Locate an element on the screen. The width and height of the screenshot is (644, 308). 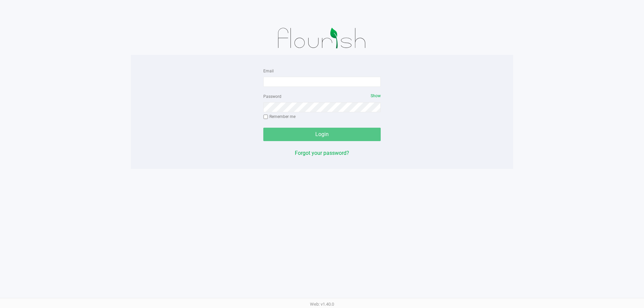
label: Password is located at coordinates (272, 97).